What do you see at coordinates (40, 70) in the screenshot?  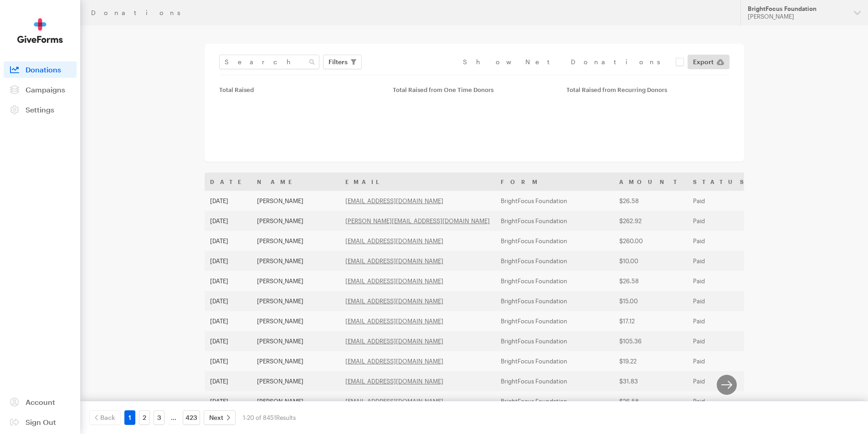 I see `a: Donations` at bounding box center [40, 70].